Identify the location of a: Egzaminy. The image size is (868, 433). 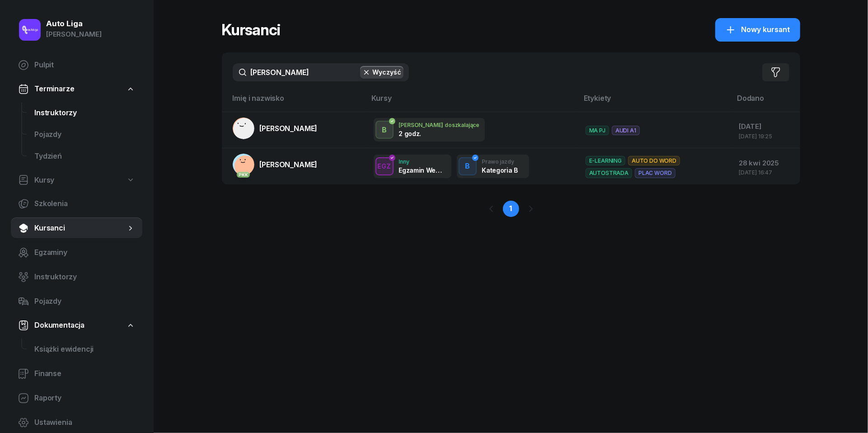
(76, 252).